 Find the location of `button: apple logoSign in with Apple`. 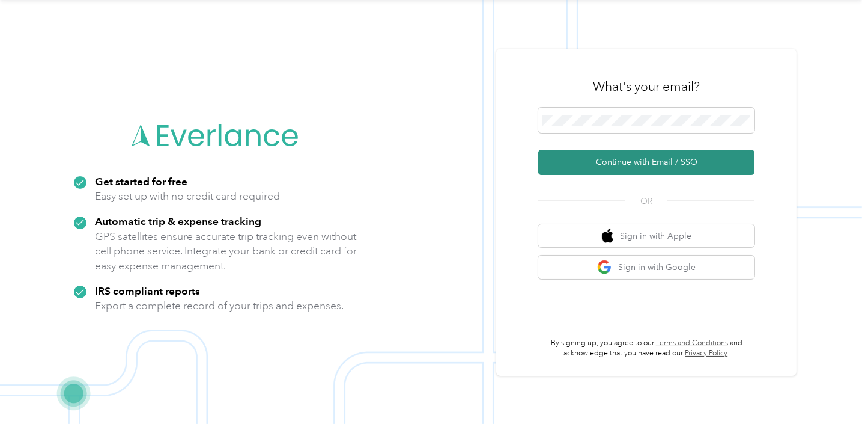

button: apple logoSign in with Apple is located at coordinates (646, 235).